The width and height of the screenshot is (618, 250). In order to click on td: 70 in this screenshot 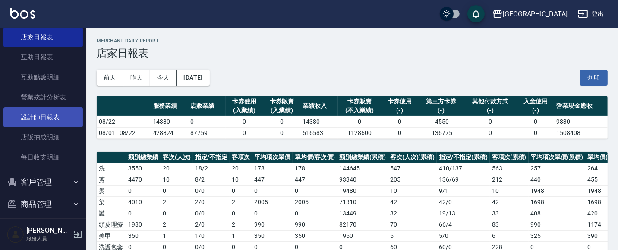, I will do `click(413, 224)`.